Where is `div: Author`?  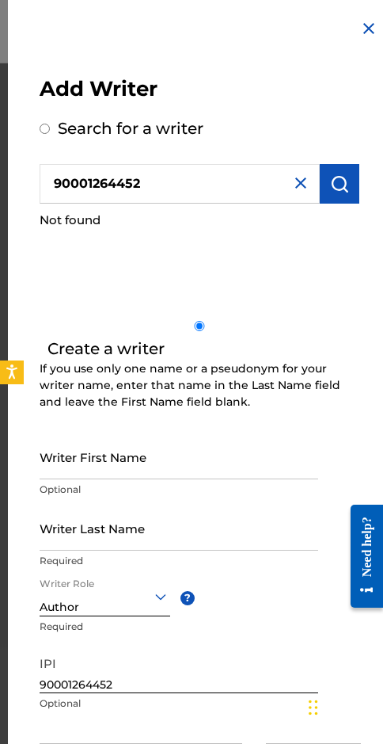
div: Author is located at coordinates (105, 607).